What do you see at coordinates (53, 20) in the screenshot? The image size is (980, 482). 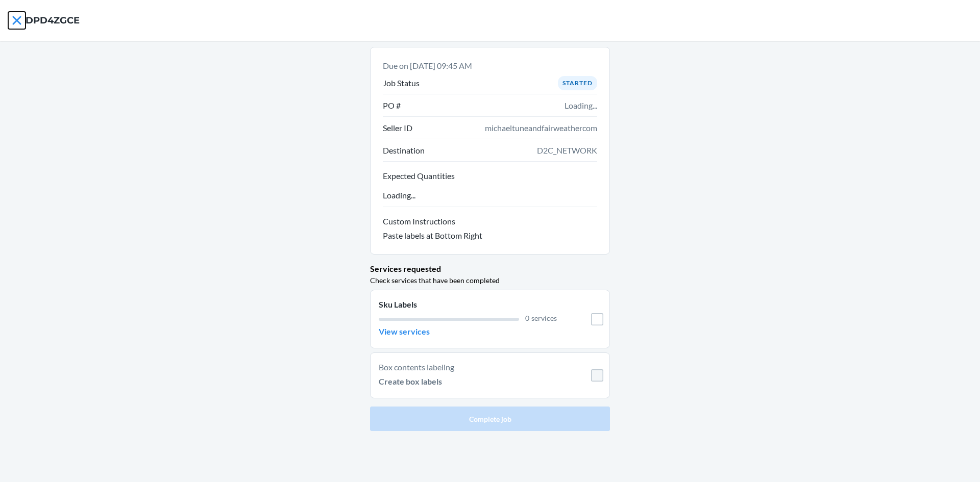 I see `h4: DPD4ZGCE` at bounding box center [53, 20].